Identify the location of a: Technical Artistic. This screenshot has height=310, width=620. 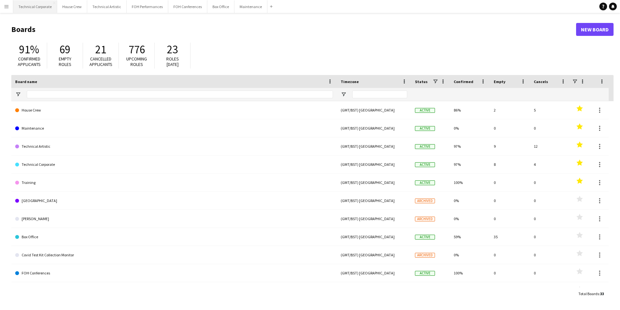
(174, 146).